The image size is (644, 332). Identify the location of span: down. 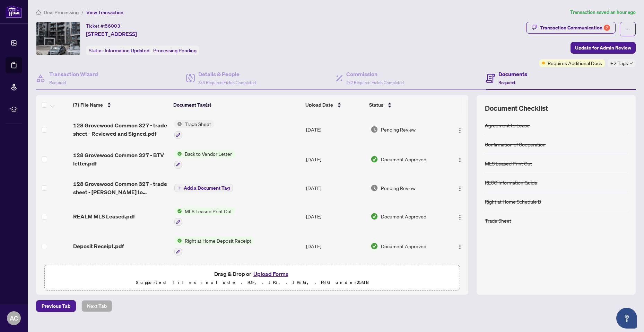
(631, 63).